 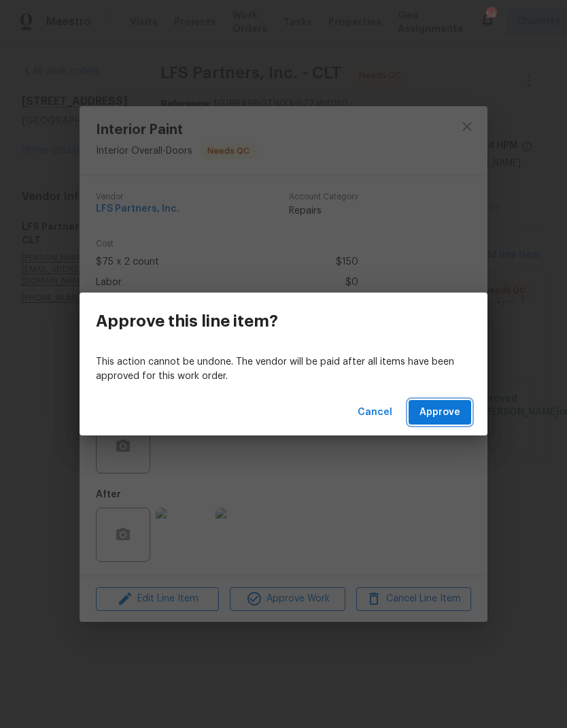 What do you see at coordinates (440, 412) in the screenshot?
I see `span: Approve` at bounding box center [440, 412].